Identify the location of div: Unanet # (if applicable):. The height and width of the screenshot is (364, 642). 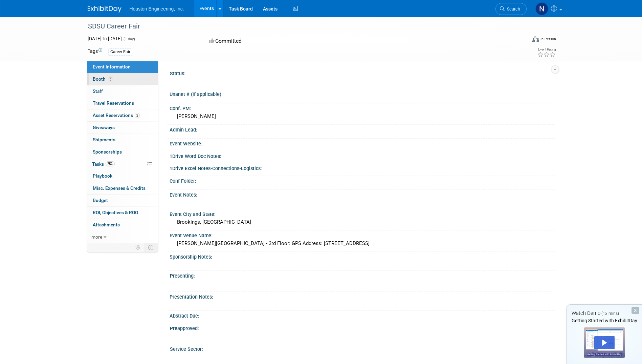
(362, 93).